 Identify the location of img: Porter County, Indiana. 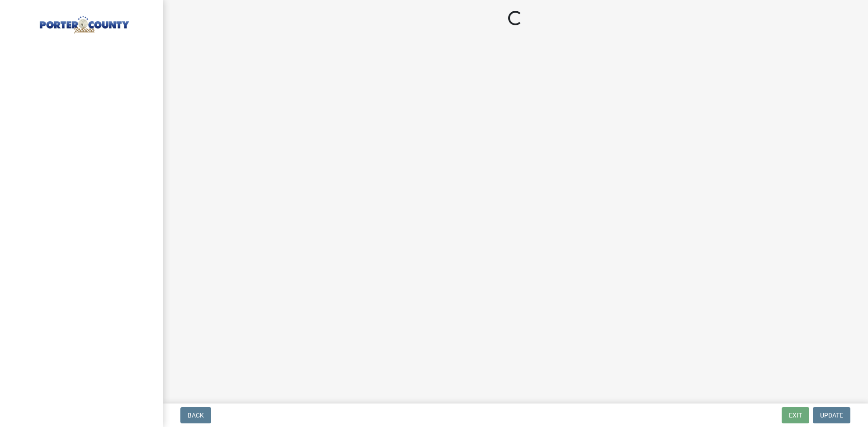
(83, 22).